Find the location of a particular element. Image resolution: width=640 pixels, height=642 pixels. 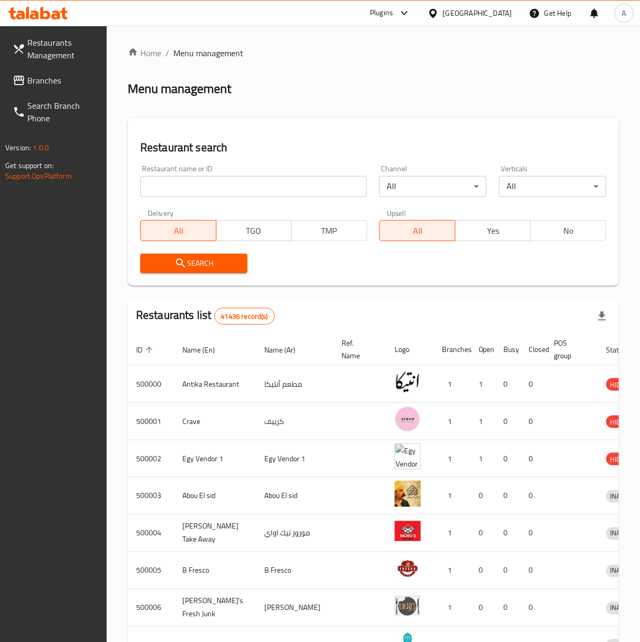

span: Name (Ar) is located at coordinates (286, 350).